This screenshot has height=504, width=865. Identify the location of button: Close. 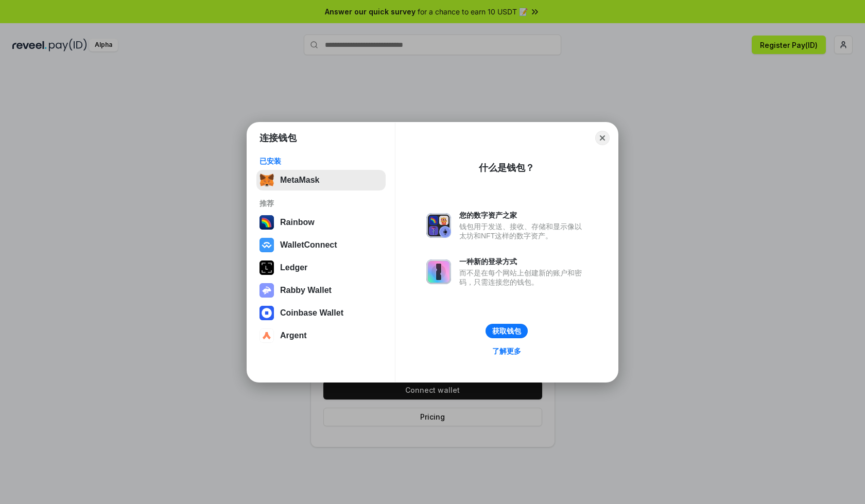
(602, 138).